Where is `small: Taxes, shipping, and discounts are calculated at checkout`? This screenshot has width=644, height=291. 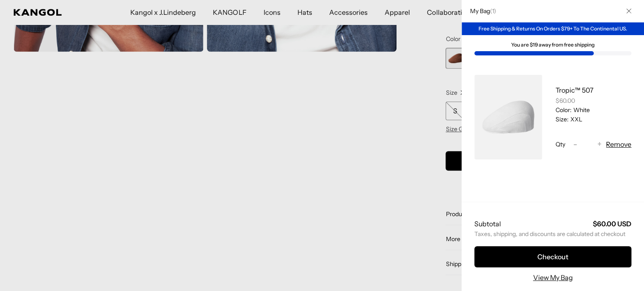
small: Taxes, shipping, and discounts are calculated at checkout is located at coordinates (553, 234).